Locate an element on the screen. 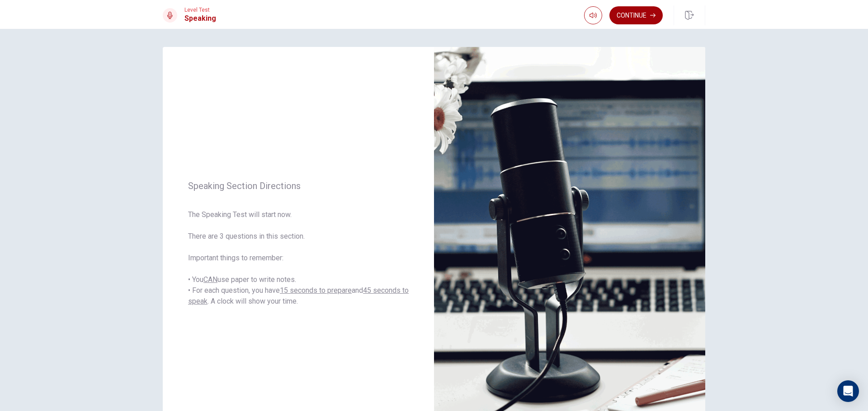  span: Speaking Section Directions is located at coordinates (298, 186).